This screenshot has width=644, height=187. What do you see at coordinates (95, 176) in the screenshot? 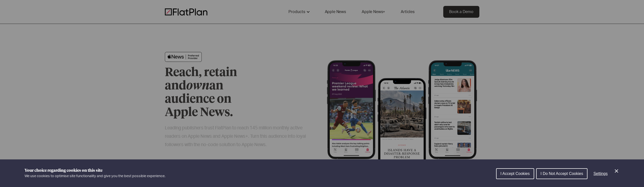
I see `p: We use cookies to optimise site functionality and give you the best possible experience.` at bounding box center [95, 176].